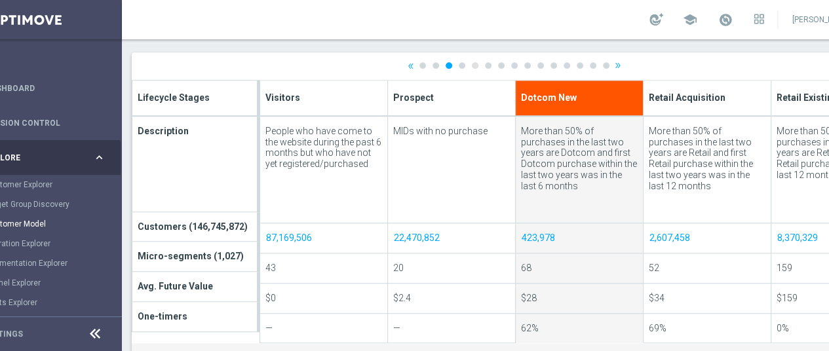  Describe the element at coordinates (670, 238) in the screenshot. I see `a: 2,607,458` at that location.